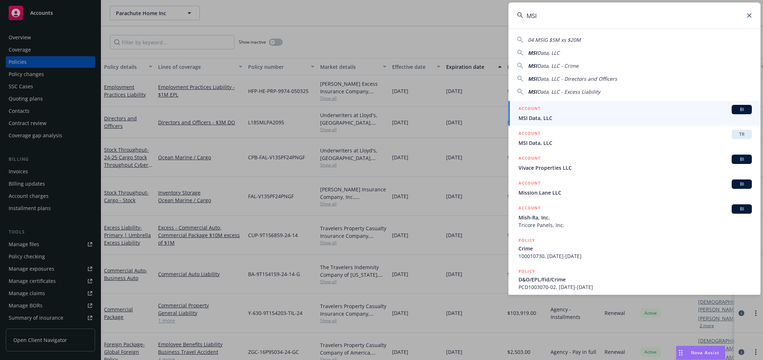  Describe the element at coordinates (635, 216) in the screenshot. I see `a: ACCOUNTBIMish-Ra, Inc.Tricore Panels, Inc.` at that location.